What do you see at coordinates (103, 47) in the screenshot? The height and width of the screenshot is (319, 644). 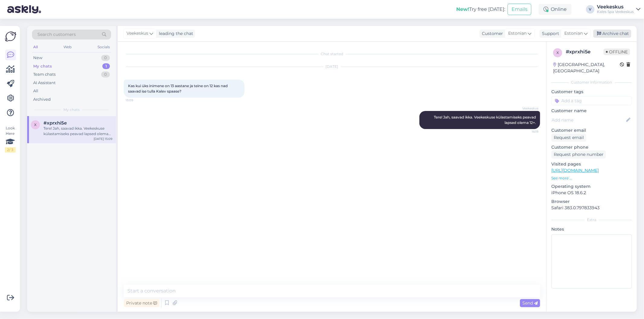 I see `div: Socials` at bounding box center [103, 47].